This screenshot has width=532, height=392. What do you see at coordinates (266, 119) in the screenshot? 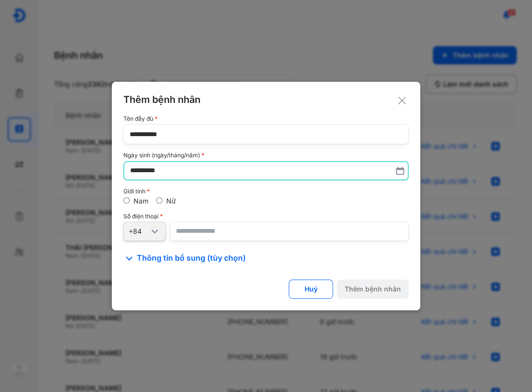
I see `div: Tên đầy đủ` at bounding box center [266, 119].